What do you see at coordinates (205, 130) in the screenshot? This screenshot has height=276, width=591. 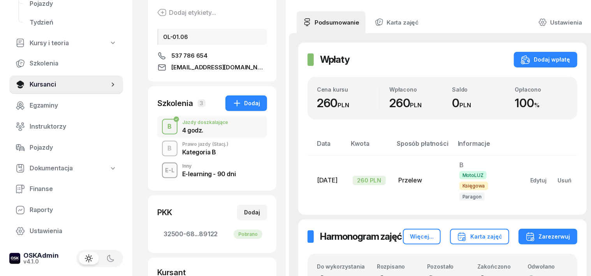 I see `div: 4 godz.` at bounding box center [205, 130].